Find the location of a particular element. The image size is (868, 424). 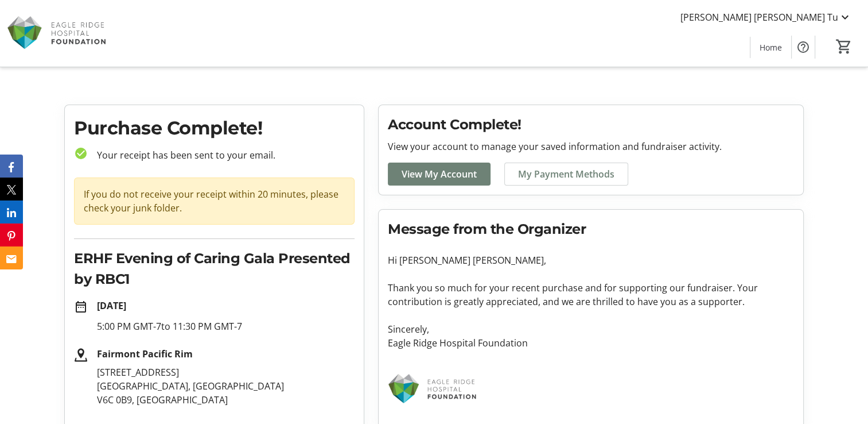

p: View your account to manage your saved information and fundraiser activity. is located at coordinates (591, 146).